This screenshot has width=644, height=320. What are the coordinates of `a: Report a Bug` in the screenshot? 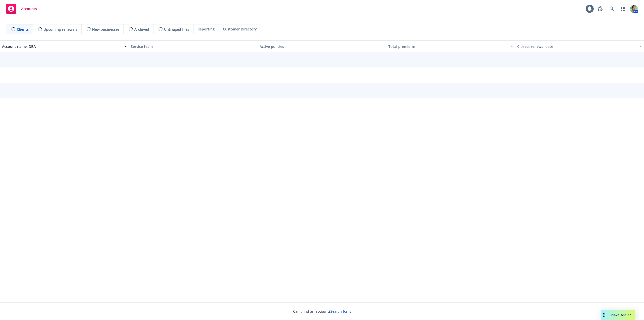 It's located at (600, 9).